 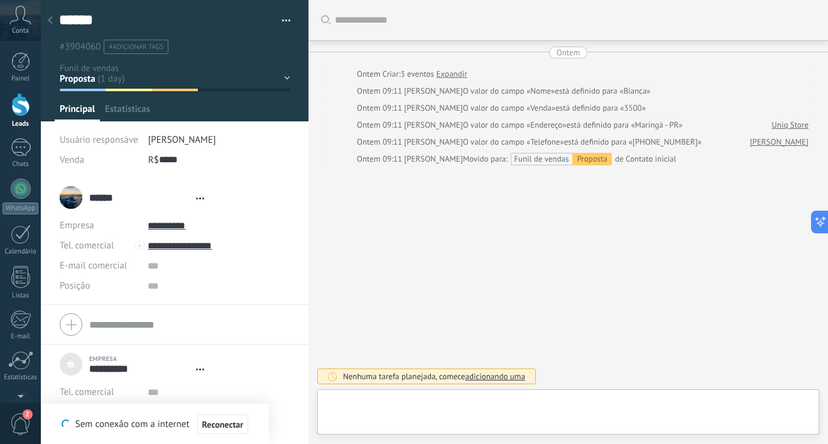 I want to click on span: está definido para «3500», so click(x=601, y=108).